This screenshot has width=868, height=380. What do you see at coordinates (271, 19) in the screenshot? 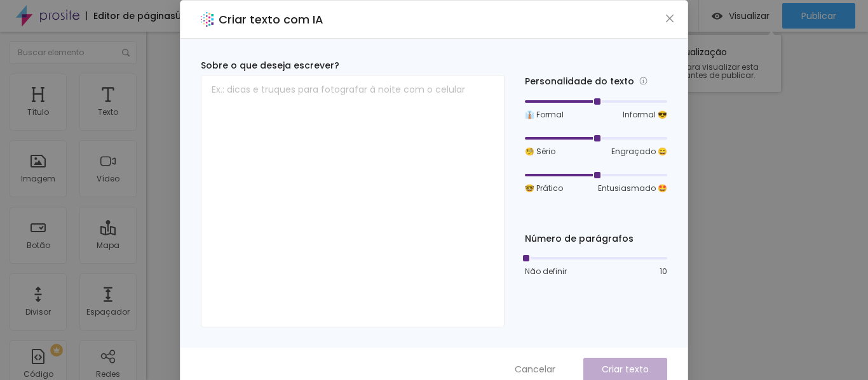
I see `font: Criar texto com IA` at bounding box center [271, 19].